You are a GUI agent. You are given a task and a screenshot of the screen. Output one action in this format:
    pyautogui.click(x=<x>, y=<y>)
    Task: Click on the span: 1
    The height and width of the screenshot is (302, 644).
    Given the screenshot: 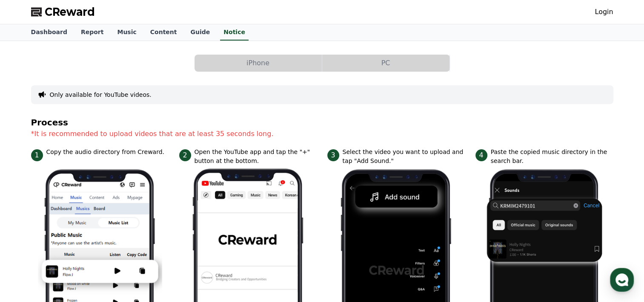 What is the action you would take?
    pyautogui.click(x=37, y=155)
    